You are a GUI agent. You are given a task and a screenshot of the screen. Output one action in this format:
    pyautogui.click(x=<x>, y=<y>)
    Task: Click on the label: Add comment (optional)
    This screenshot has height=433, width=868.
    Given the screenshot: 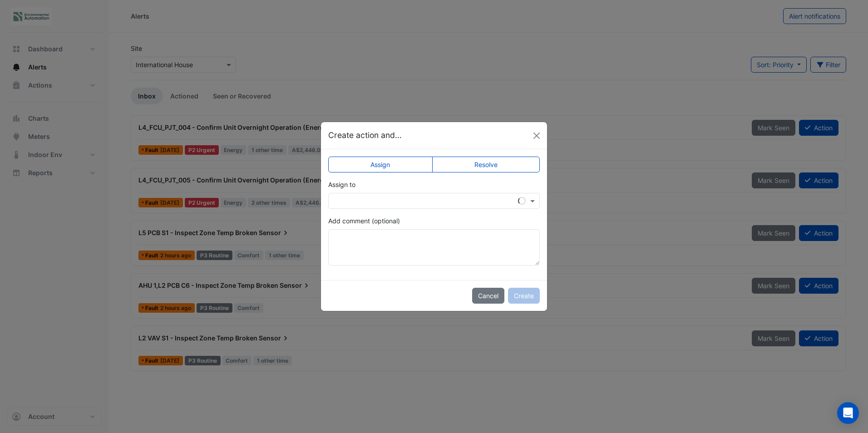 What is the action you would take?
    pyautogui.click(x=364, y=221)
    